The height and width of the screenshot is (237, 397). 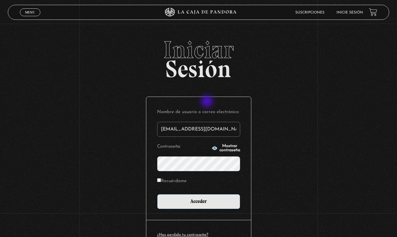 I want to click on span: Cerrar, so click(x=30, y=18).